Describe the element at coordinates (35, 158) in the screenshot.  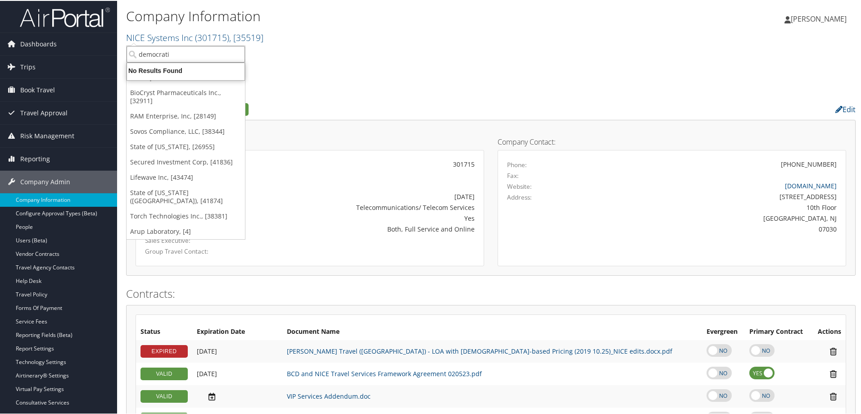
I see `span: Reporting` at that location.